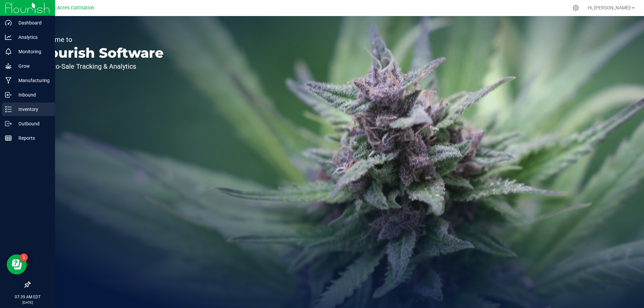  I want to click on p: Seed-to-Sale Tracking & Analytics, so click(100, 66).